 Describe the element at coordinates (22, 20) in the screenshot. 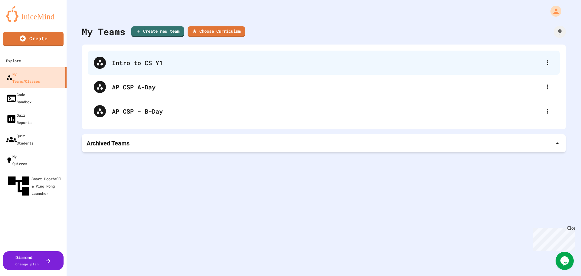

I see `div: Chat with us now!Close` at that location.